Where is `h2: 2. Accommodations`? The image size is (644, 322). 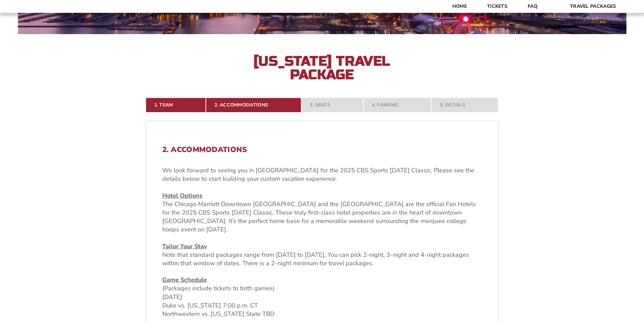
h2: 2. Accommodations is located at coordinates (322, 150).